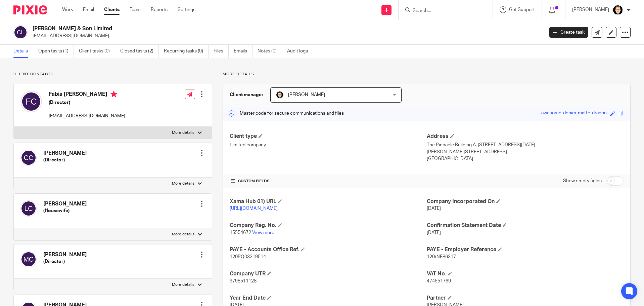  I want to click on h4: Confirmation Statement Date, so click(525, 225).